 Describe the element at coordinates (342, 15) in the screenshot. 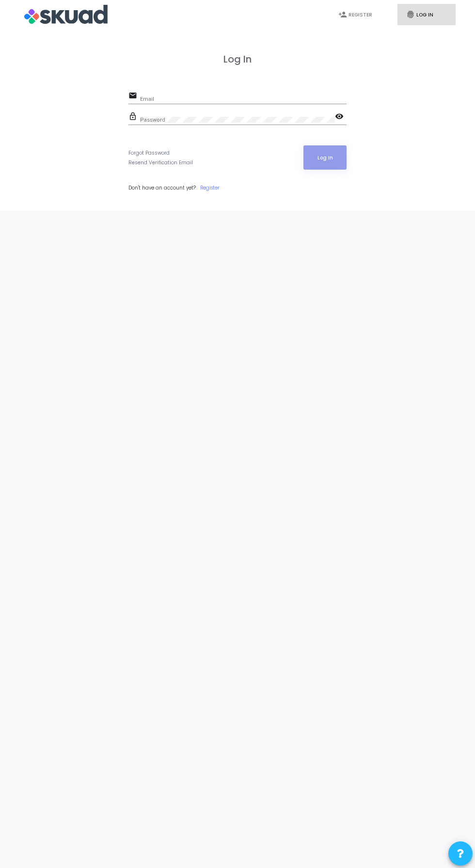

I see `i: person_add` at that location.